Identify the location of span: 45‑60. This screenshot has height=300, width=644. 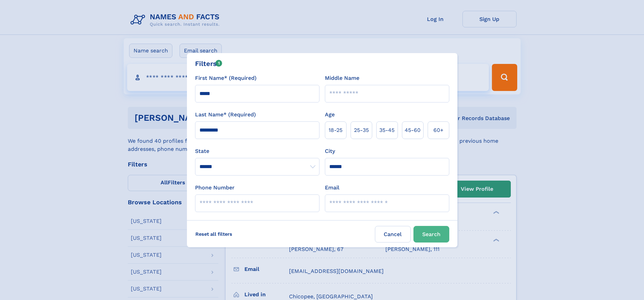
(412, 130).